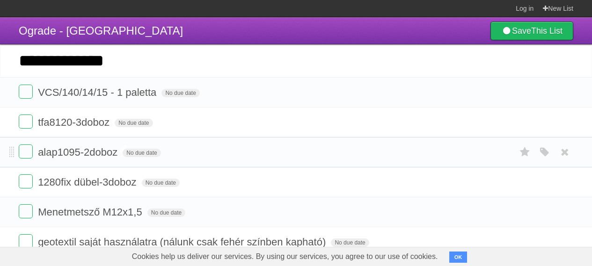 The width and height of the screenshot is (592, 266). Describe the element at coordinates (285, 257) in the screenshot. I see `span: Cookies help us deliver our services. By using our services, you agree to our use of cookies.` at that location.